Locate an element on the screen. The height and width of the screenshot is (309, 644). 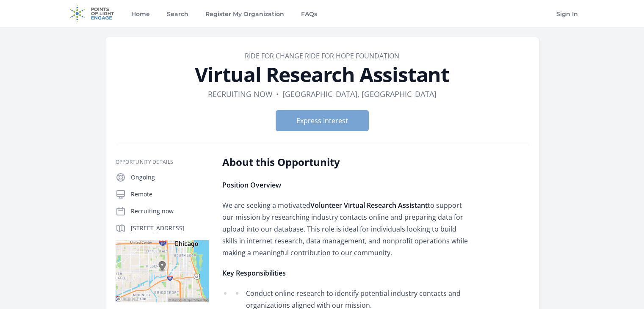
a: Ride for CHANGE Ride for HOPE Foundation is located at coordinates (322, 56).